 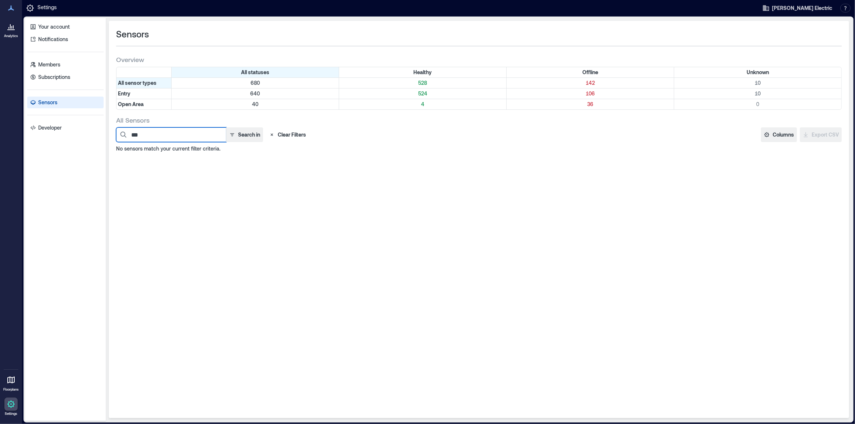 I want to click on p: Notifications, so click(x=53, y=39).